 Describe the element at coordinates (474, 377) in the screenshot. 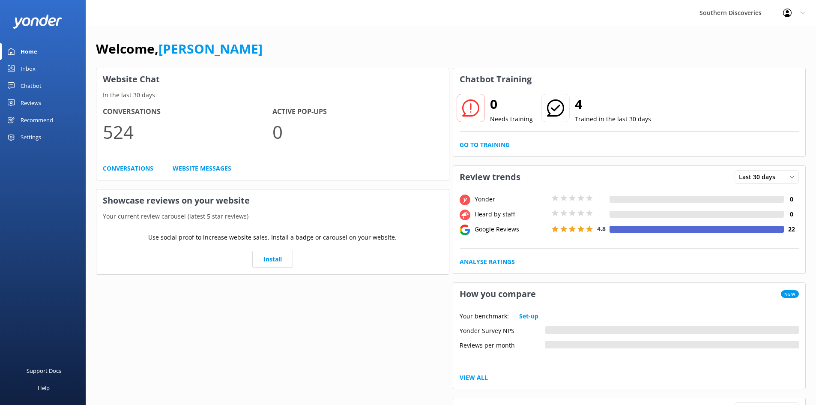

I see `a: View All` at that location.